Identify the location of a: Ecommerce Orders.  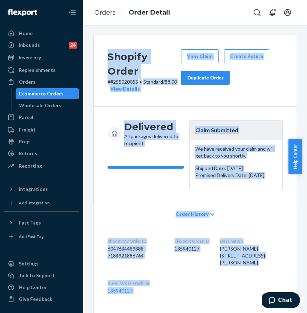
(47, 94).